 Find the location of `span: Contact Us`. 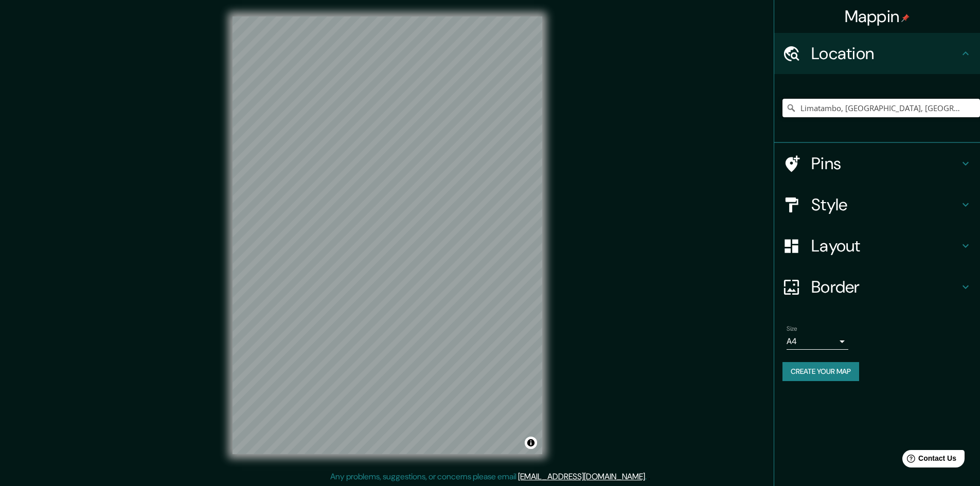

span: Contact Us is located at coordinates (49, 12).